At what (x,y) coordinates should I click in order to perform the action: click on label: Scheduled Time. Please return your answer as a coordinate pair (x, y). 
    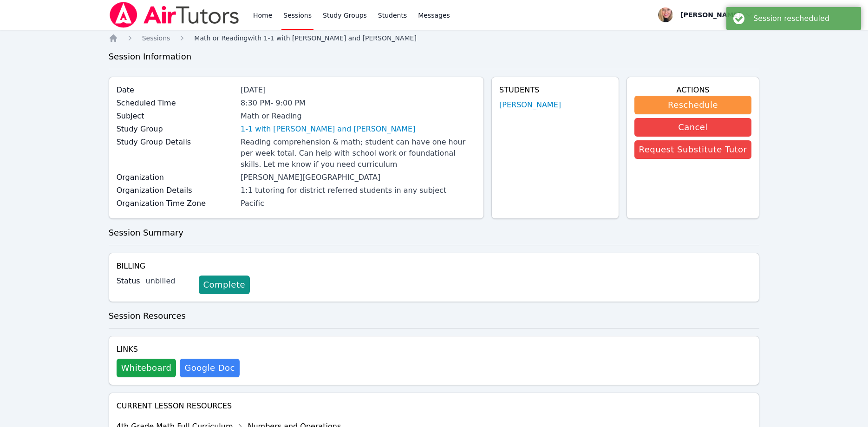
    Looking at the image, I should click on (176, 103).